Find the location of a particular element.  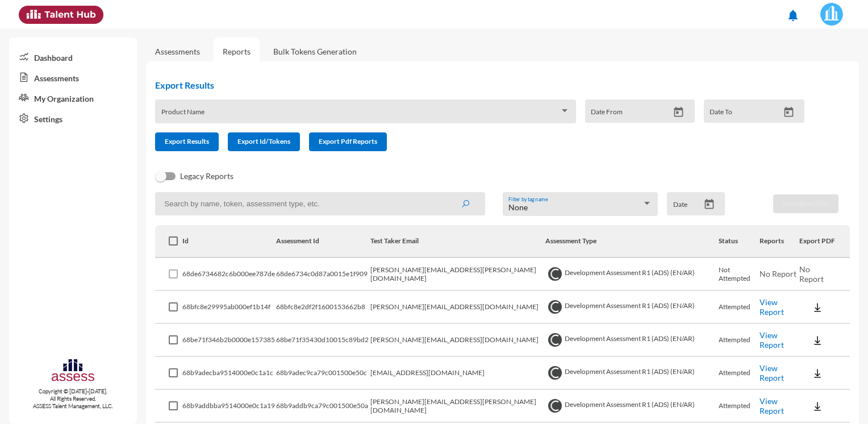

td: 68de6734c0d87a0015e1f909 is located at coordinates (324, 274).